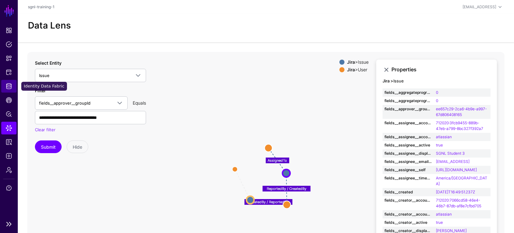  I want to click on span: Policies, so click(9, 44).